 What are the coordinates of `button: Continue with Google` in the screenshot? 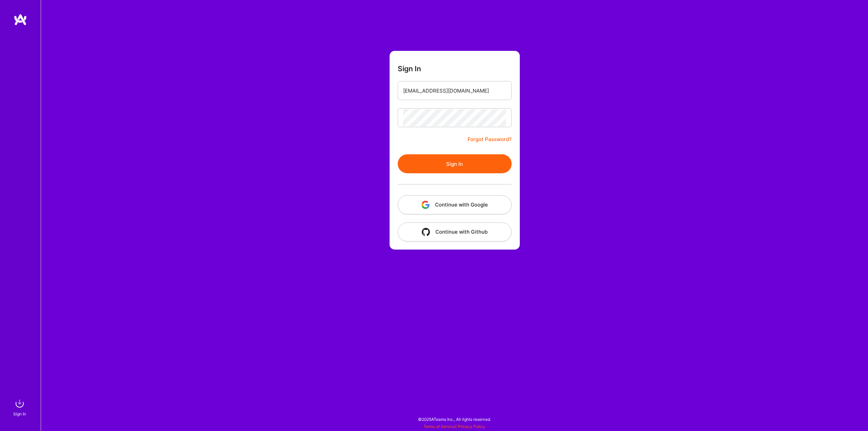 It's located at (455, 205).